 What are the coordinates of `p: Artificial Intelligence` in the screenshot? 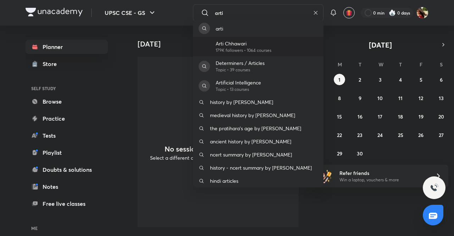 It's located at (238, 82).